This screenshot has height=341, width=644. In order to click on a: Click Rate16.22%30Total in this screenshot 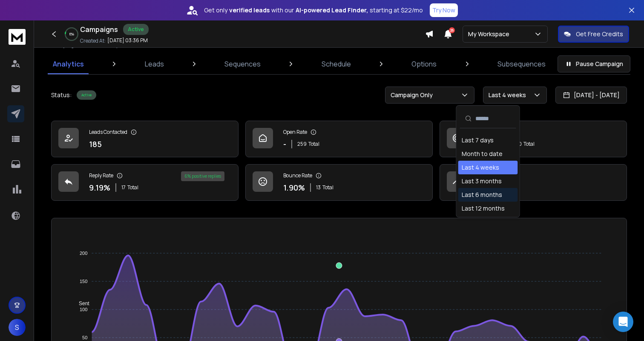, I will do `click(534, 139)`.